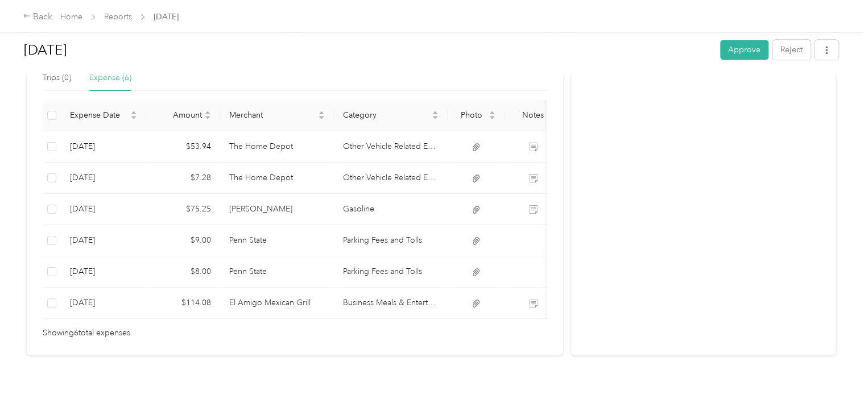  Describe the element at coordinates (391, 303) in the screenshot. I see `td: Business Meals & Entertainment` at that location.